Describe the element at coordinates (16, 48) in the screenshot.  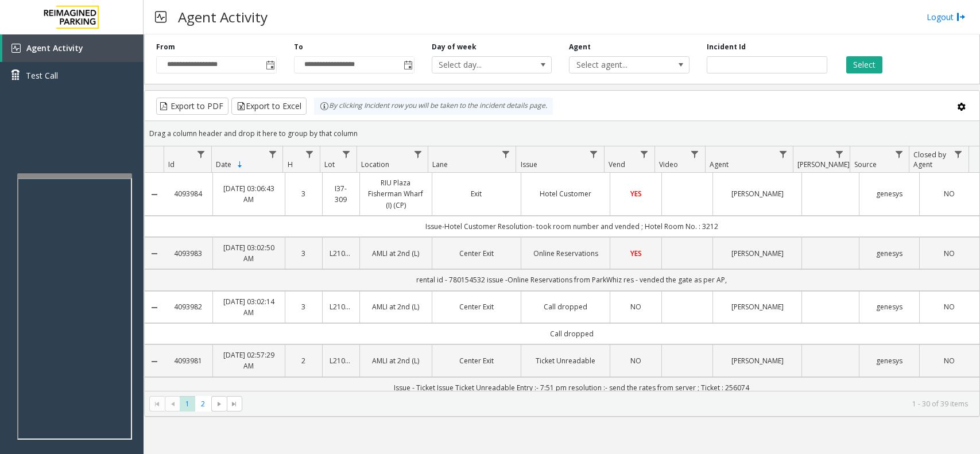
I see `img: 'icon'` at that location.